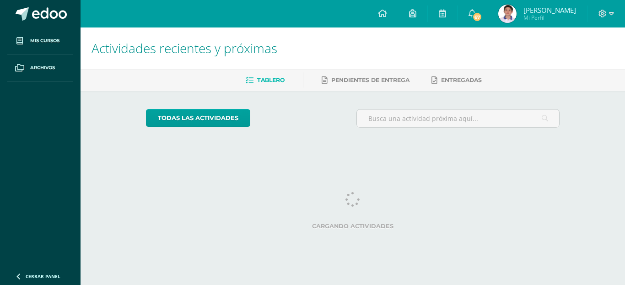 The image size is (625, 285). What do you see at coordinates (477, 17) in the screenshot?
I see `span: 67` at bounding box center [477, 17].